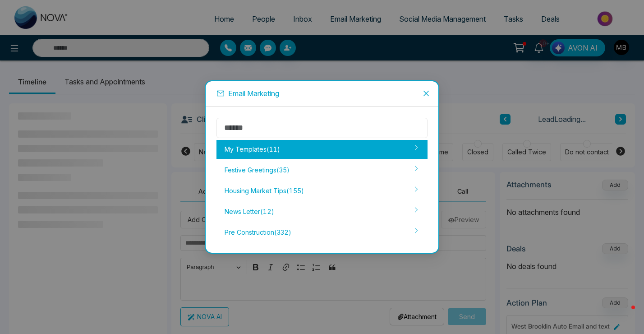 Image resolution: width=644 pixels, height=334 pixels. I want to click on div: My Templates ( 11 ), so click(322, 150).